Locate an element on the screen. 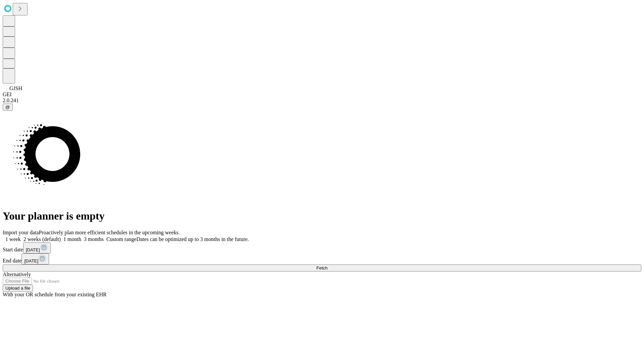 Image resolution: width=644 pixels, height=362 pixels. span: Proactively plan more efficient schedules in the upcoming weeks. is located at coordinates (109, 232).